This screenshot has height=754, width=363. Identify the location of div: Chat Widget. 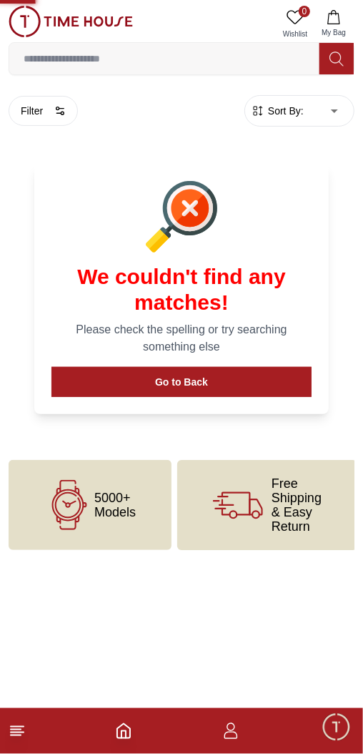
(337, 728).